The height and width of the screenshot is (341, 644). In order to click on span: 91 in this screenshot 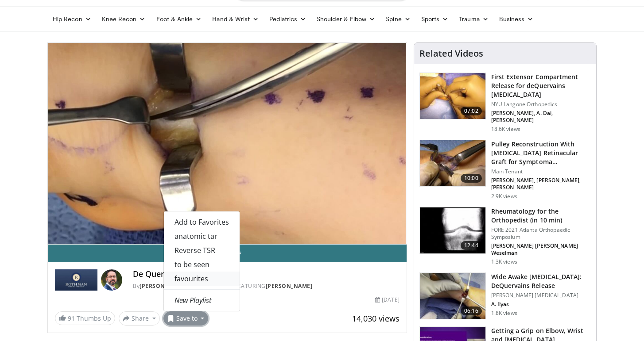, I will do `click(71, 318)`.